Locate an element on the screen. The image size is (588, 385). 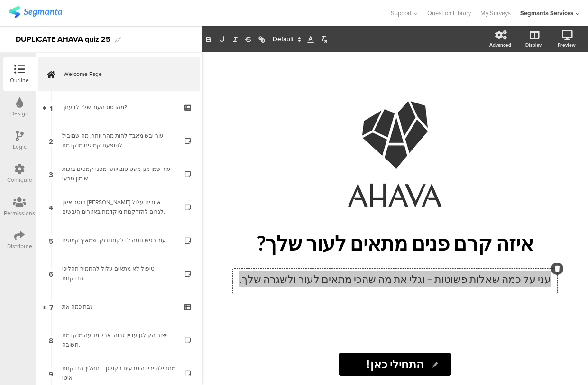
p: איזה קרם פנים מתאים לעור שלך? is located at coordinates (395, 243).